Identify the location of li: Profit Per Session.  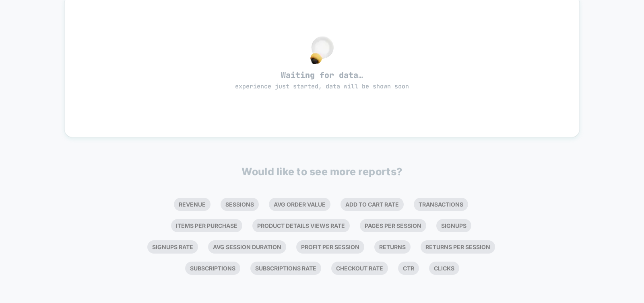
(330, 247).